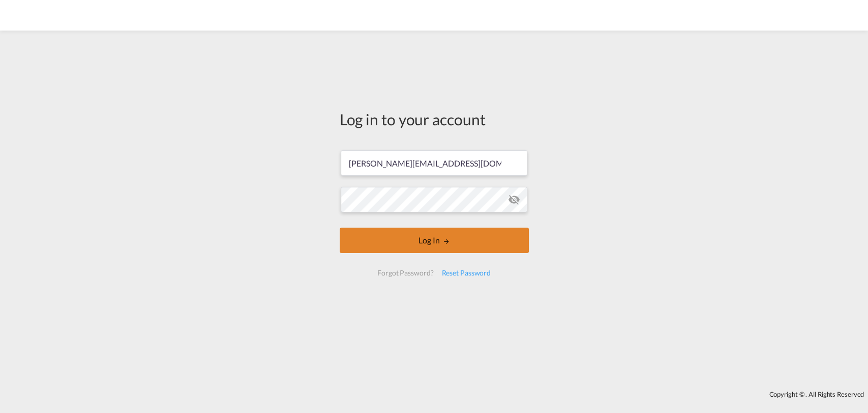 The image size is (868, 413). Describe the element at coordinates (405, 273) in the screenshot. I see `div: Forgot Password?` at that location.